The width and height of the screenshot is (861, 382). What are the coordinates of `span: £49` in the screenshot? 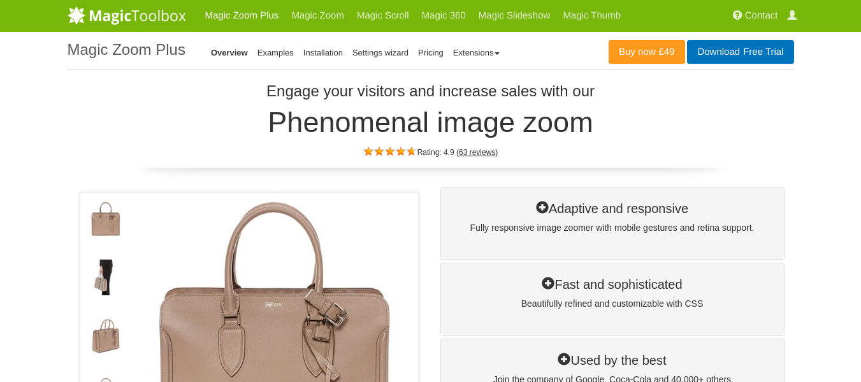 It's located at (665, 52).